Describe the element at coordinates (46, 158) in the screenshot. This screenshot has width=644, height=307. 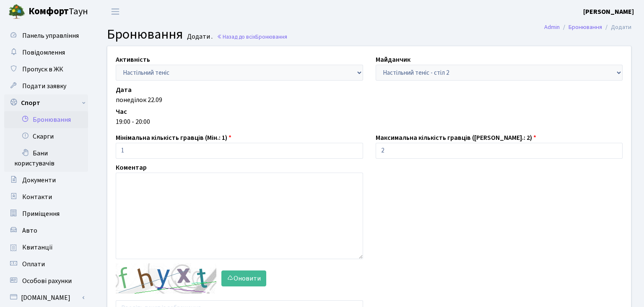
I see `a: Бани користувачів` at that location.